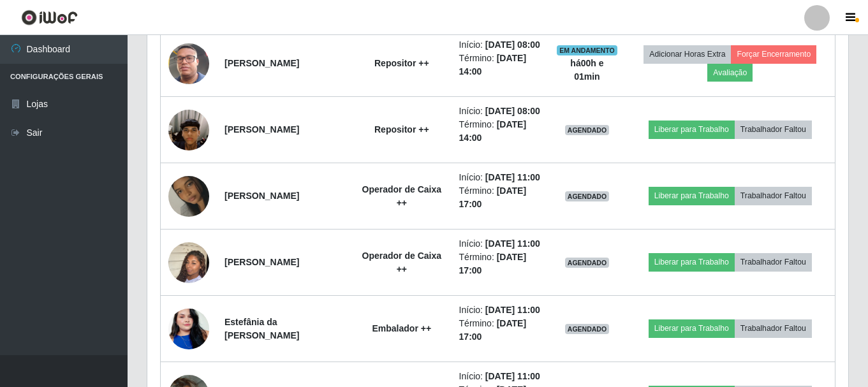 The height and width of the screenshot is (387, 868). Describe the element at coordinates (730, 73) in the screenshot. I see `button: Avaliação` at that location.